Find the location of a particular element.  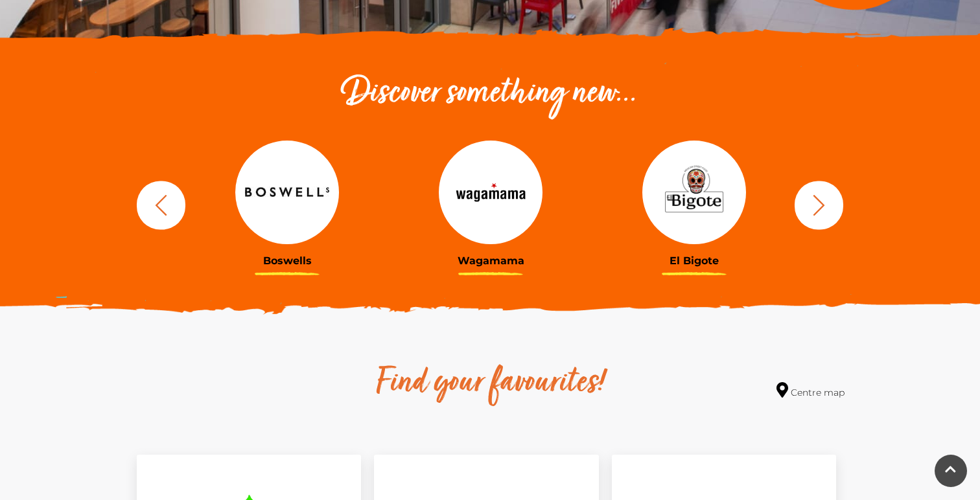

h3: Boswells is located at coordinates (287, 260).